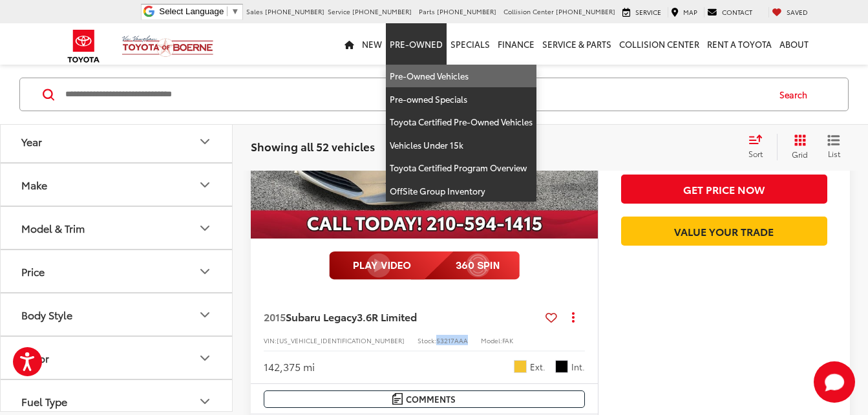 The height and width of the screenshot is (415, 868). Describe the element at coordinates (117, 315) in the screenshot. I see `button: Body StyleBody Style` at that location.